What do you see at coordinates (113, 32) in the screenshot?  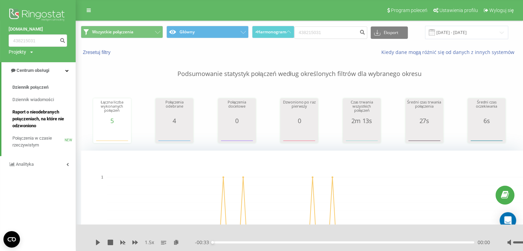 I see `span: Wszystkie połączenia` at bounding box center [113, 32].